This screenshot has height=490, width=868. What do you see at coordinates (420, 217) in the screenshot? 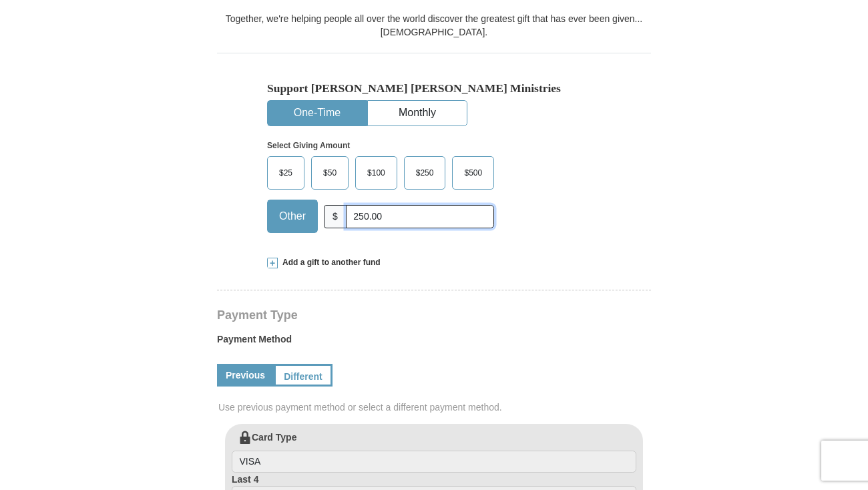
I see `input: Other Amount` at bounding box center [420, 217].